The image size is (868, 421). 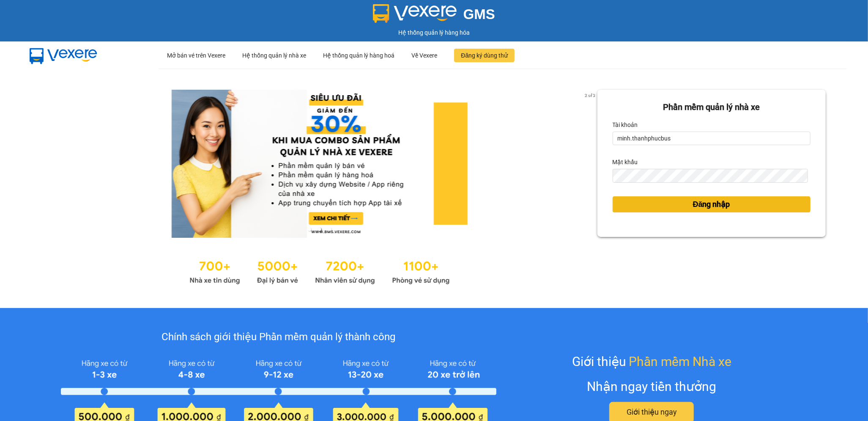 I want to click on li: slide item 1, so click(x=309, y=229).